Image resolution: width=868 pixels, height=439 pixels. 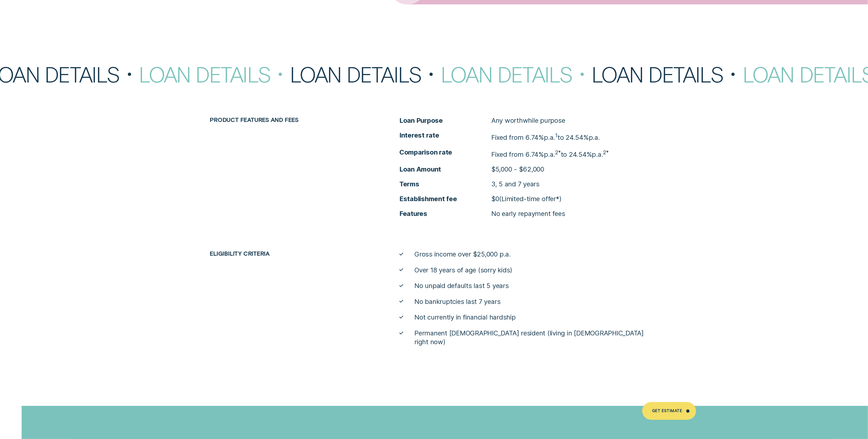 What do you see at coordinates (446, 199) in the screenshot?
I see `span: Establishment fee` at bounding box center [446, 199].